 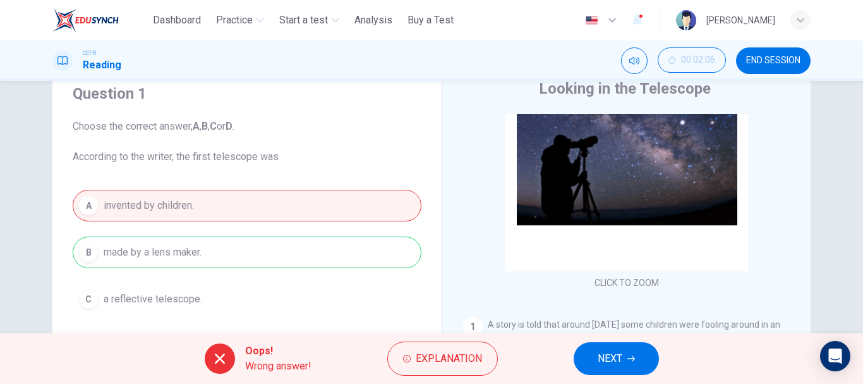 I want to click on div: Open Intercom Messenger, so click(x=835, y=356).